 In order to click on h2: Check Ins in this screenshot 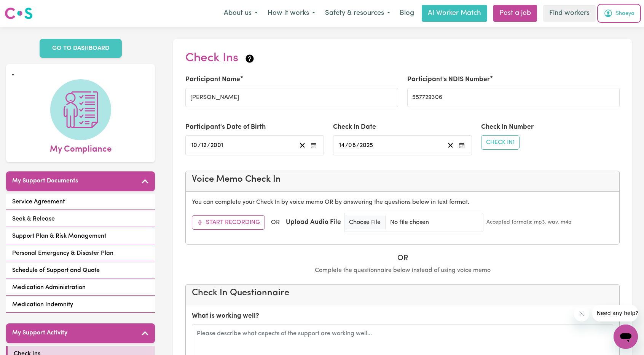, I will do `click(220, 58)`.